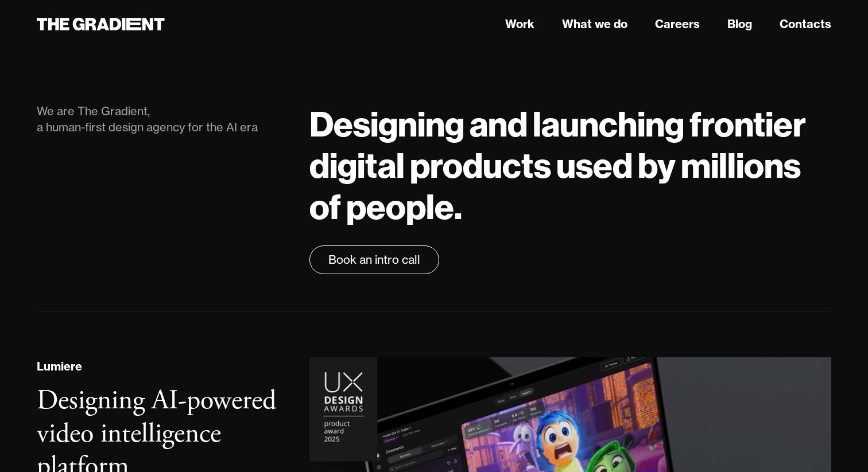  I want to click on a: Careers, so click(677, 24).